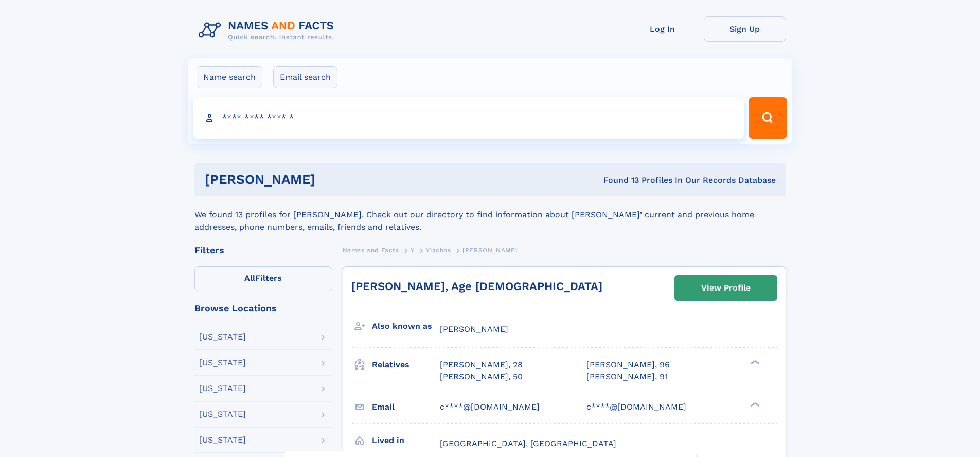 This screenshot has height=457, width=980. Describe the element at coordinates (438, 251) in the screenshot. I see `span: Yiachos` at that location.